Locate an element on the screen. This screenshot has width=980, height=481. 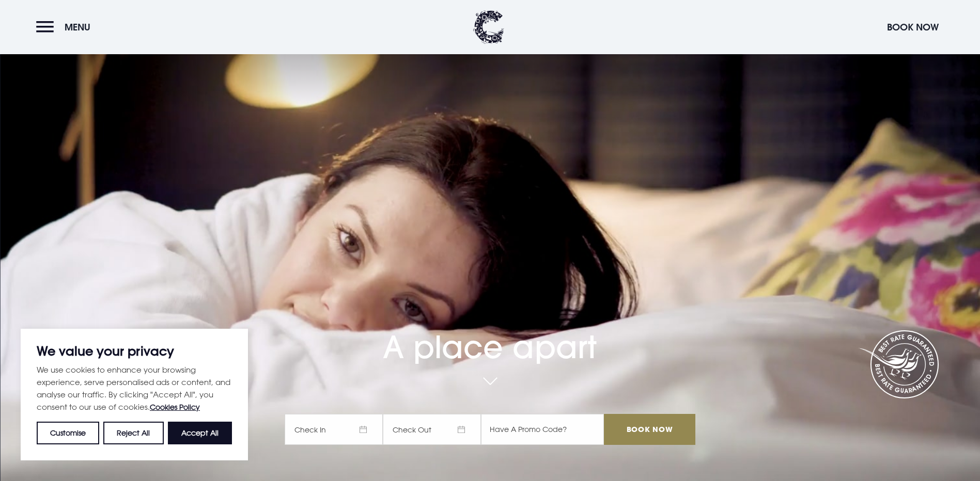
span: Check Out is located at coordinates (432, 429).